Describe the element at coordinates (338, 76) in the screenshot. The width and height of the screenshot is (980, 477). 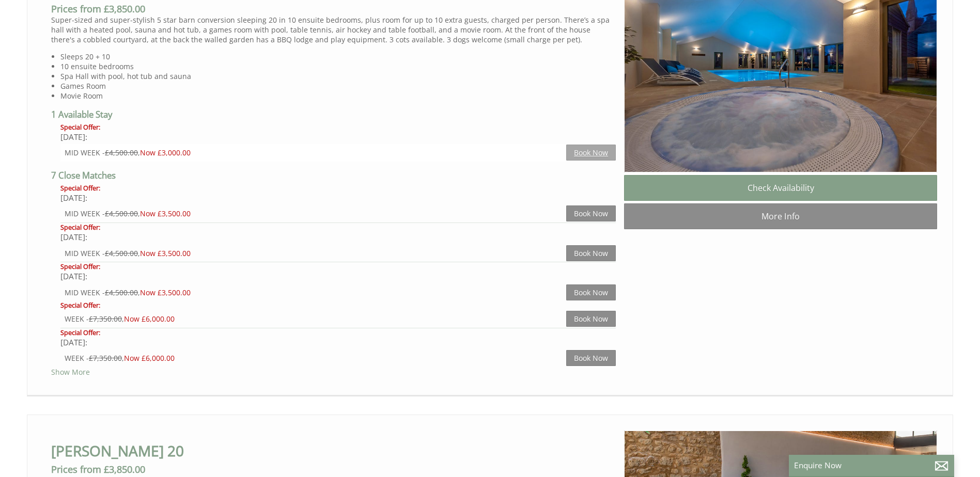
I see `li: Spa Hall with pool, hot tub and sauna` at that location.